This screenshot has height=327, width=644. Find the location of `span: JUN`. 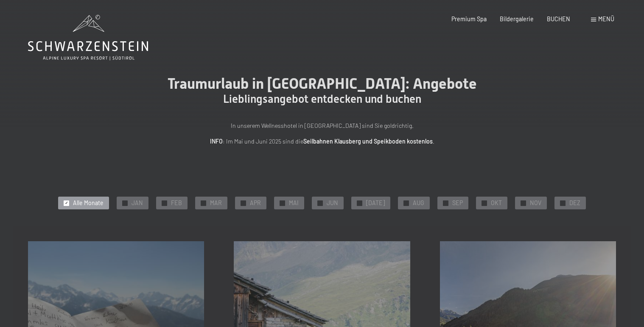

span: JUN is located at coordinates (332, 203).